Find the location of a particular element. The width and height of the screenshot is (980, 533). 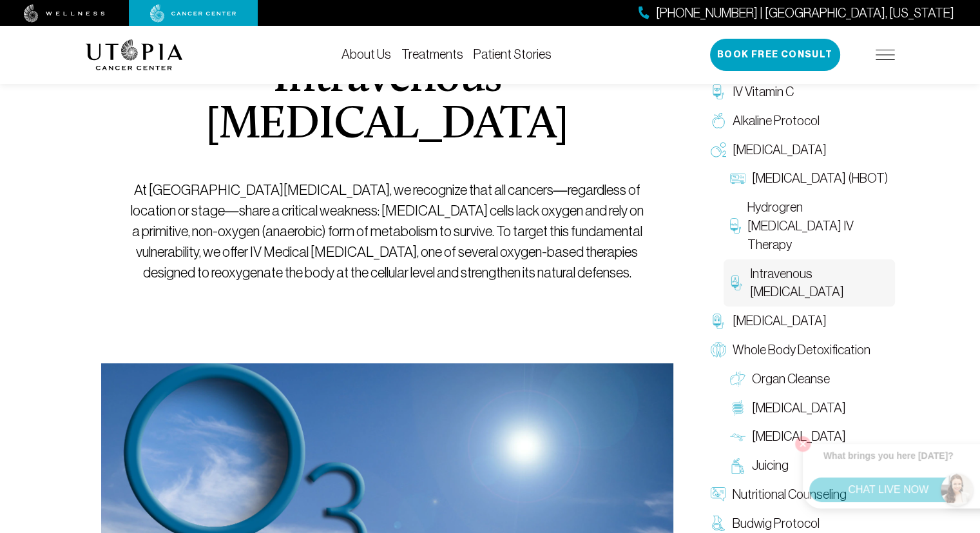

img: Colon Therapy is located at coordinates (738, 408).